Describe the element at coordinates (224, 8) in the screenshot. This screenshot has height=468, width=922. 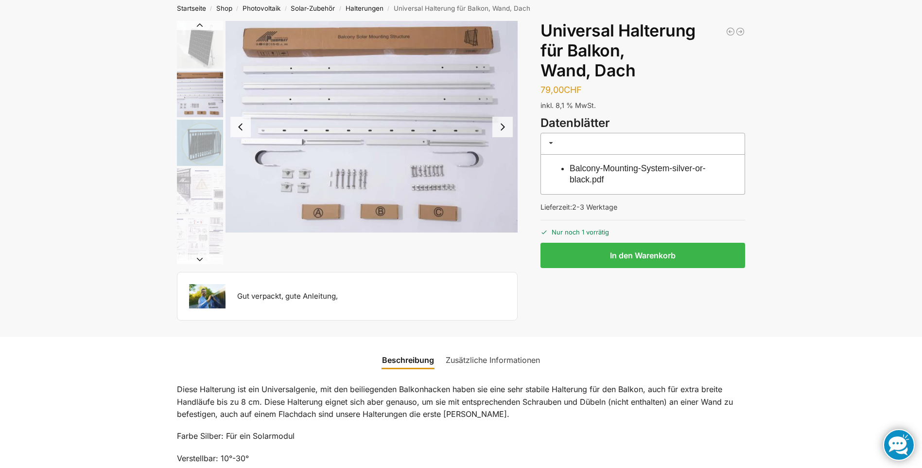
I see `a: Shop` at that location.